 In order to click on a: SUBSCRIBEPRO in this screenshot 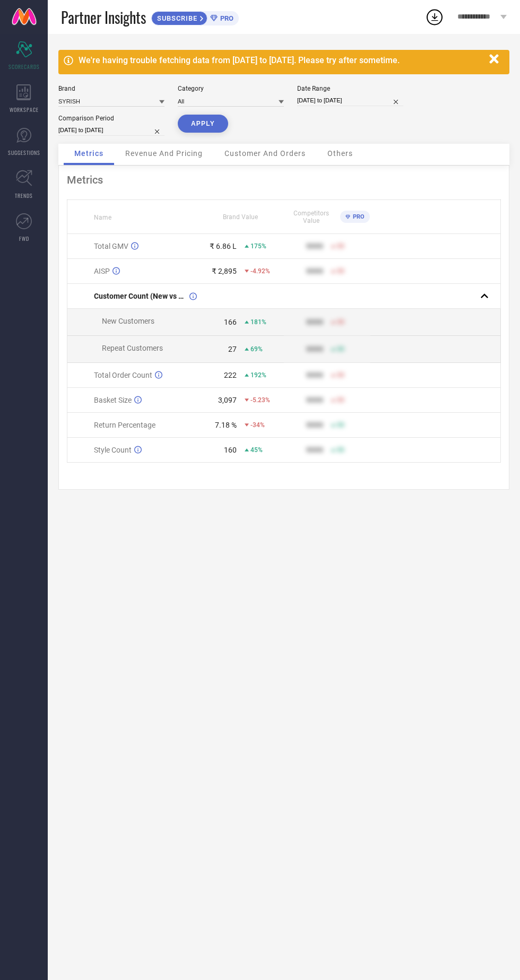, I will do `click(194, 17)`.